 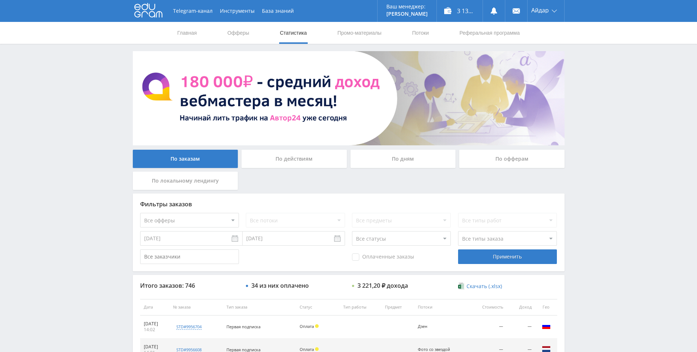 What do you see at coordinates (238, 33) in the screenshot?
I see `a: Офферы` at bounding box center [238, 33].